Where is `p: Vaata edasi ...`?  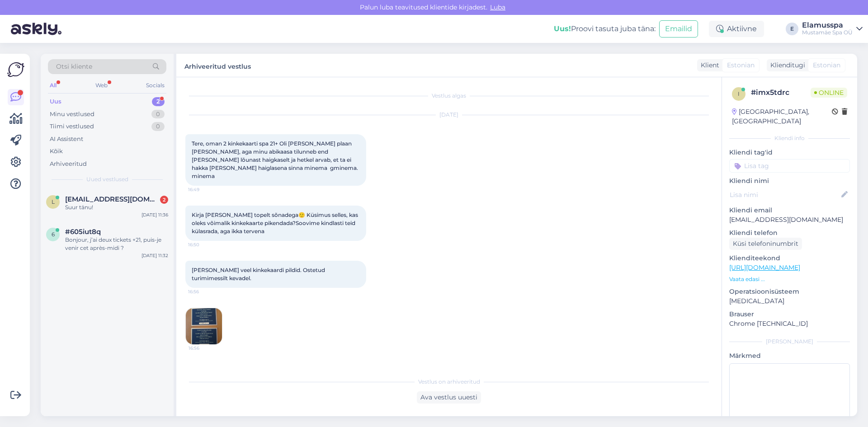
p: Vaata edasi ... is located at coordinates (790, 279).